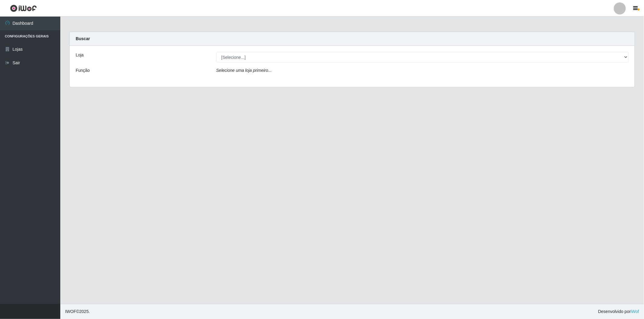  I want to click on span: IWOF, so click(71, 311).